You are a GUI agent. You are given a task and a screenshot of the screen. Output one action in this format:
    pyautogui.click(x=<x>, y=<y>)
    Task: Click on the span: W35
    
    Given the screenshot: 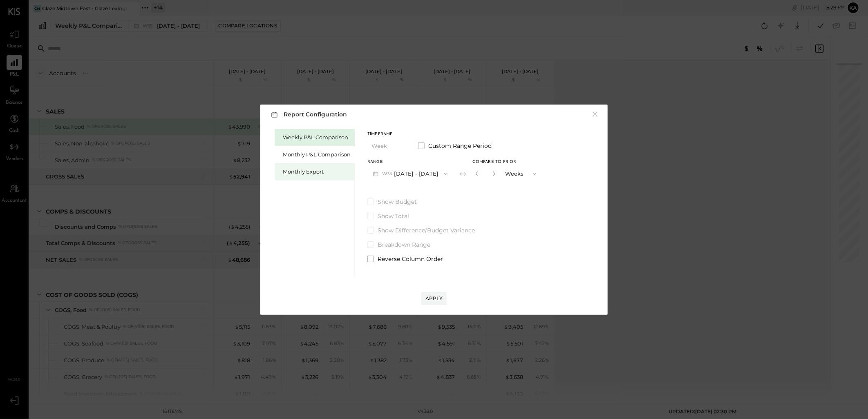 What is the action you would take?
    pyautogui.click(x=388, y=174)
    